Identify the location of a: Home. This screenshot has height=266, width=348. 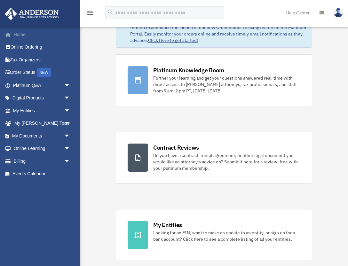
(42, 35).